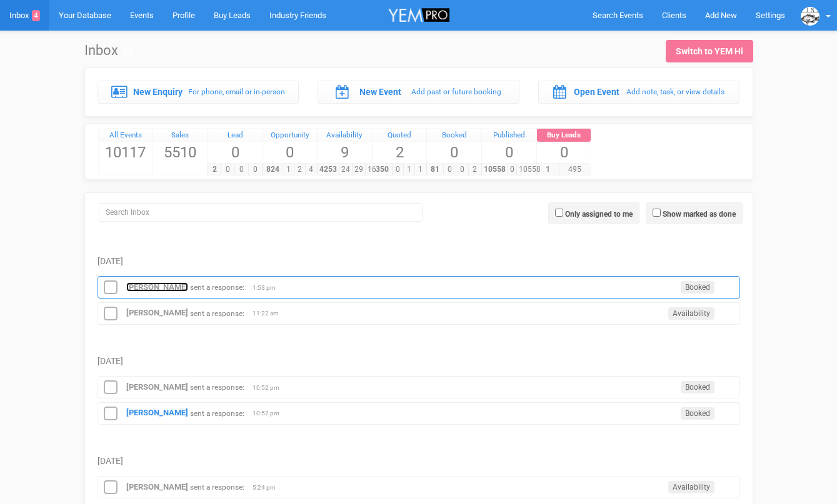  What do you see at coordinates (456, 92) in the screenshot?
I see `small: Add past or future booking` at bounding box center [456, 92].